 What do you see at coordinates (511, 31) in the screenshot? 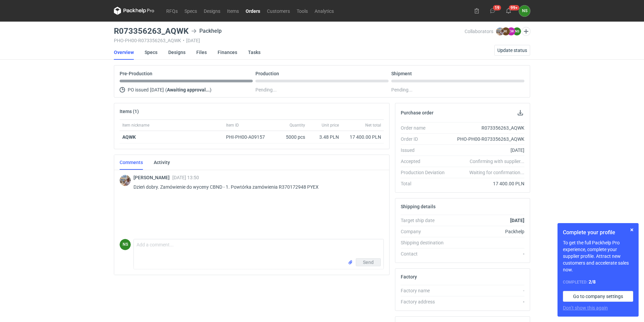
I see `figcaption: EW` at bounding box center [511, 31].